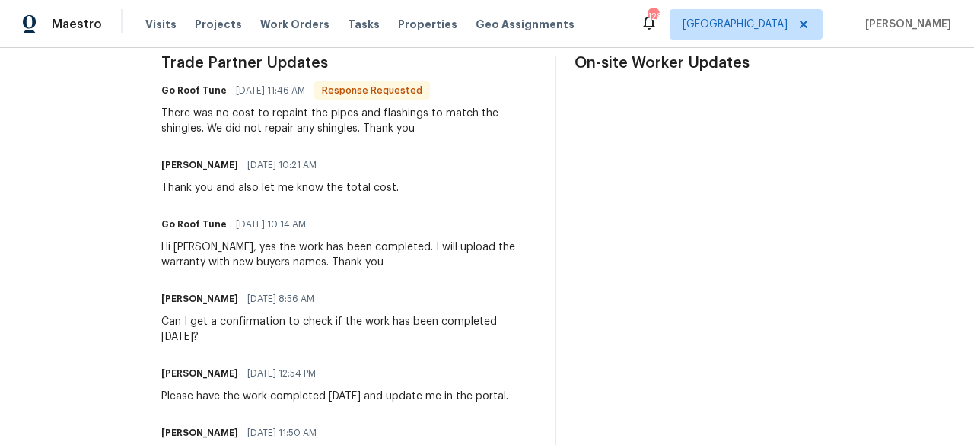 The height and width of the screenshot is (445, 974). What do you see at coordinates (77, 24) in the screenshot?
I see `span: Maestro` at bounding box center [77, 24].